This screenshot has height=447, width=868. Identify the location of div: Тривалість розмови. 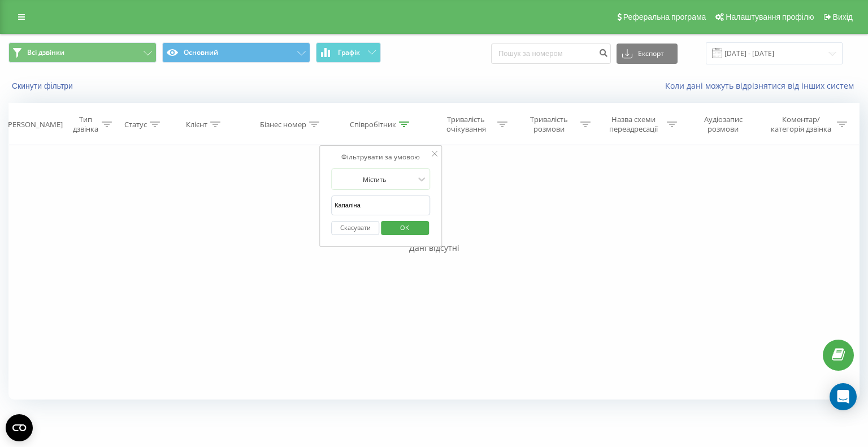
(549, 124).